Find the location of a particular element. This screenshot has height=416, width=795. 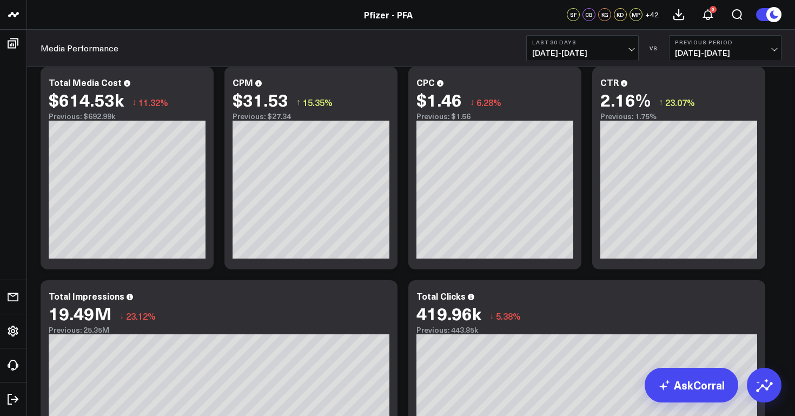

div: Previous: 1.75% is located at coordinates (678, 116).